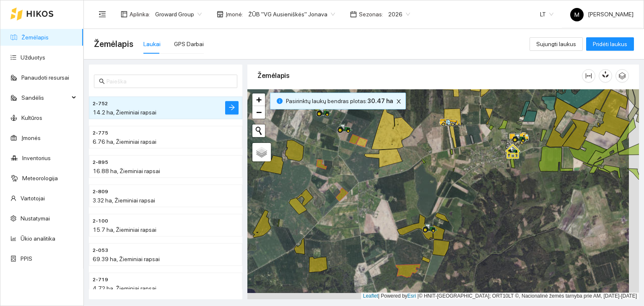 The height and width of the screenshot is (306, 644). I want to click on button: Sujungti laukus, so click(556, 44).